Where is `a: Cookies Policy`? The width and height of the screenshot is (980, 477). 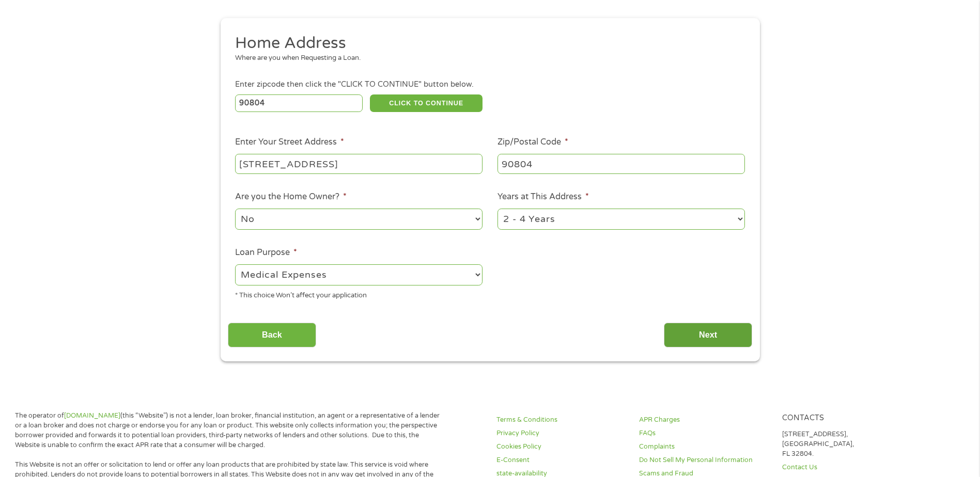 a: Cookies Policy is located at coordinates (561, 447).